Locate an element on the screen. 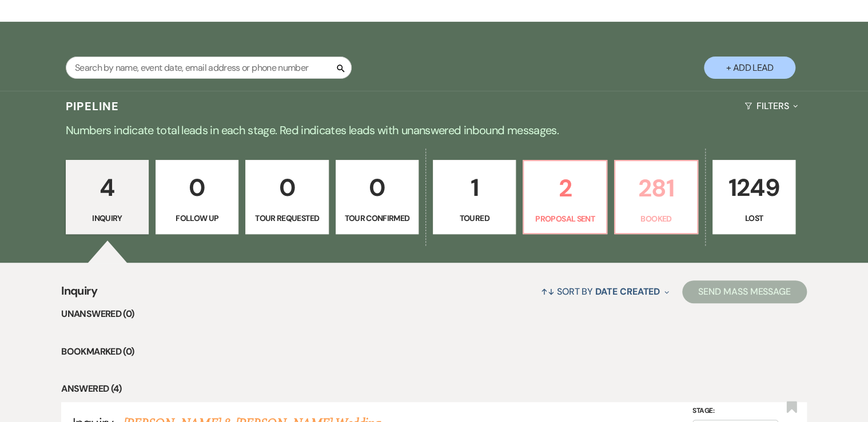 Image resolution: width=868 pixels, height=422 pixels. p: Toured is located at coordinates (474, 218).